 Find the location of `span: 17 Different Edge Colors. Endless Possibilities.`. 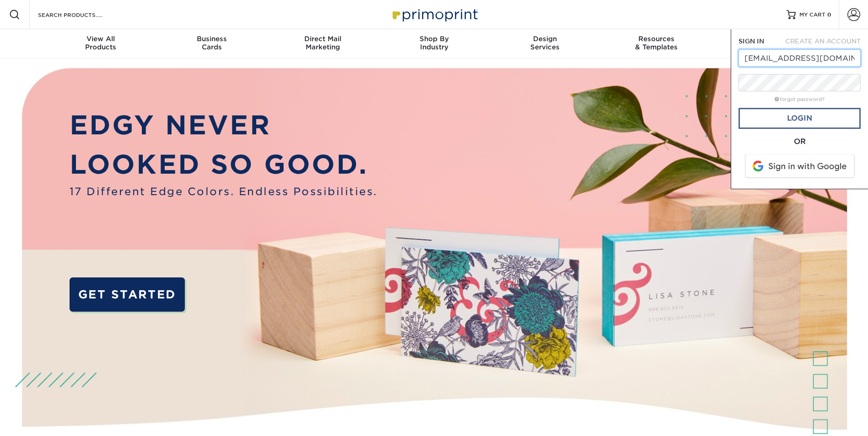

span: 17 Different Edge Colors. Endless Possibilities. is located at coordinates (223, 191).